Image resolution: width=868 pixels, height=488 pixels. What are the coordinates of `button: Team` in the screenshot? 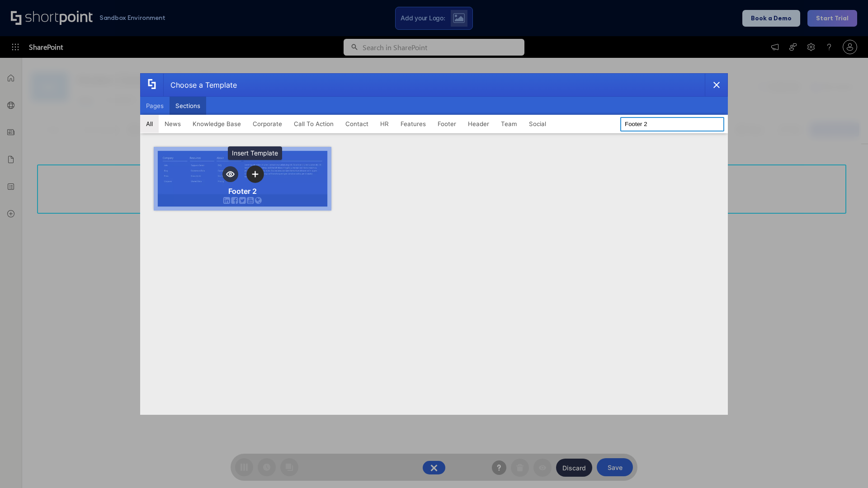 It's located at (509, 124).